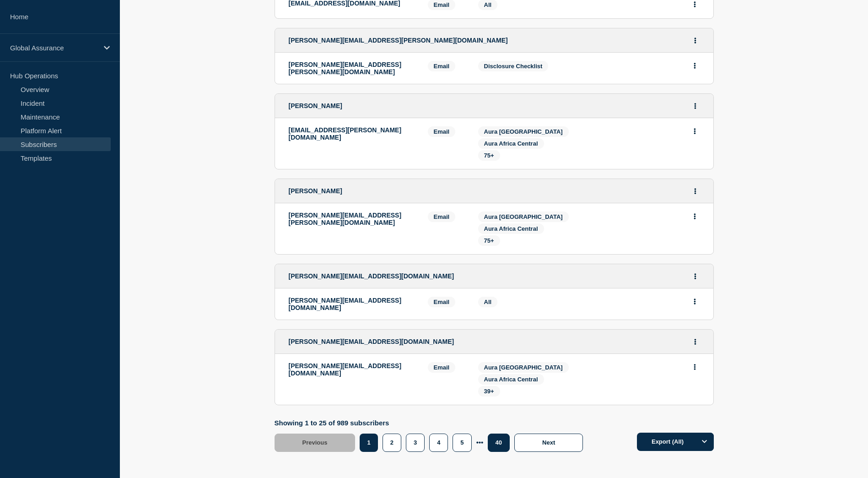 Image resolution: width=868 pixels, height=478 pixels. What do you see at coordinates (548, 442) in the screenshot?
I see `span: Next` at bounding box center [548, 442].